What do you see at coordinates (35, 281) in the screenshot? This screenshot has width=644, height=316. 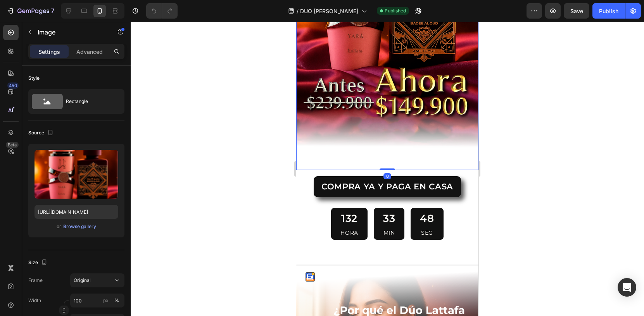 I see `label: Frame` at bounding box center [35, 281].